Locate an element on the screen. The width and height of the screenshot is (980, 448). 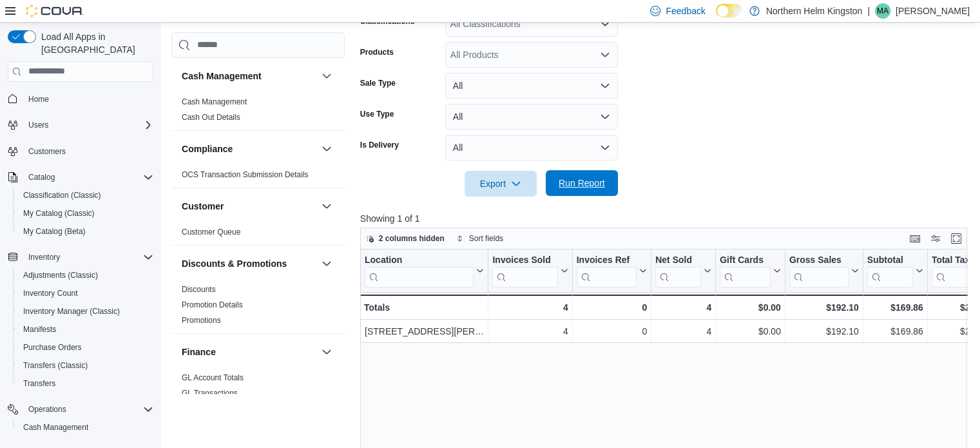
button: Gross Sales is located at coordinates (824, 270).